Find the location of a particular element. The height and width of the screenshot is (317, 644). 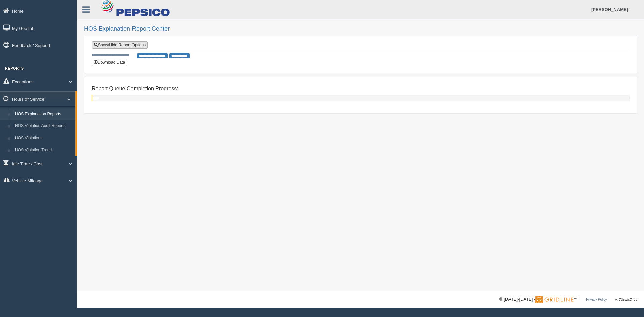

h4: Report Queue Completion Progress: is located at coordinates (361, 89).